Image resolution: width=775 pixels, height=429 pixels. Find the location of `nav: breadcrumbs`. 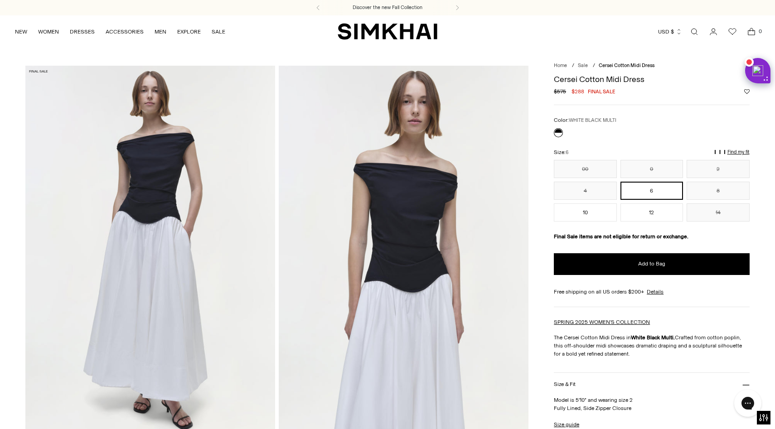

nav: breadcrumbs is located at coordinates (651, 66).